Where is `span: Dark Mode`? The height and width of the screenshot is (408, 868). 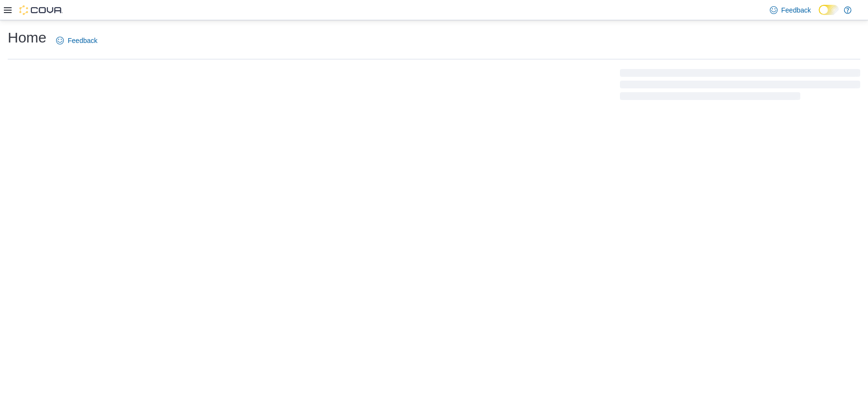 span: Dark Mode is located at coordinates (818, 15).